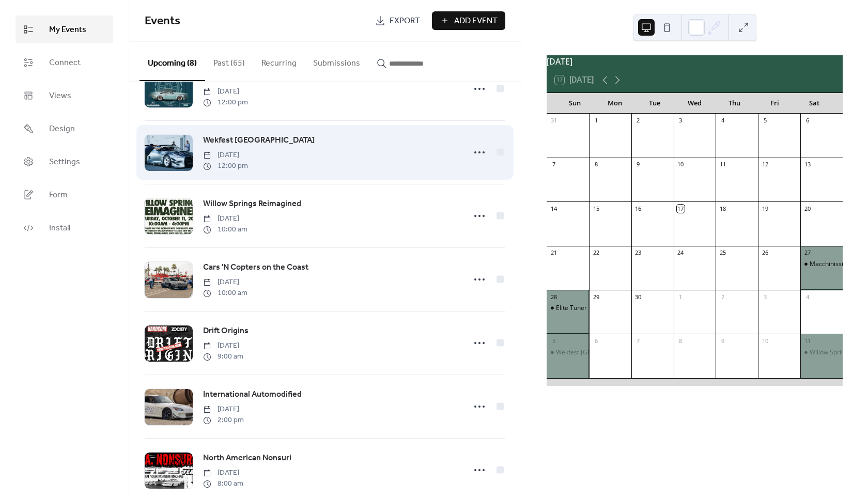 Image resolution: width=868 pixels, height=498 pixels. Describe the element at coordinates (681, 253) in the screenshot. I see `div: 24` at that location.